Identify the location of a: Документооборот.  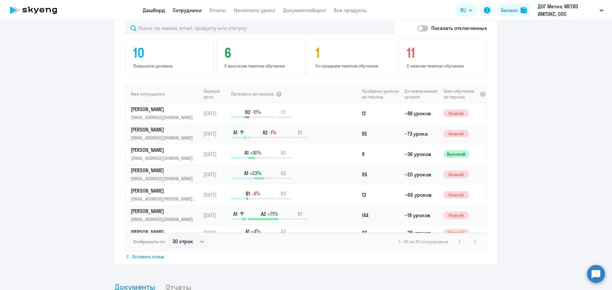
(304, 10).